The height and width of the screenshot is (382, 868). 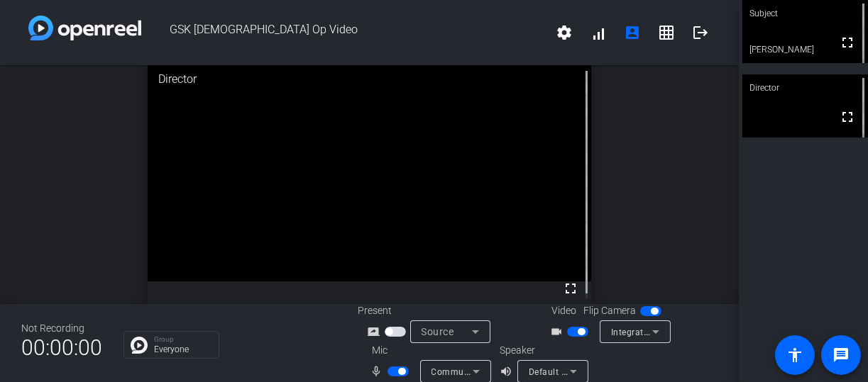 What do you see at coordinates (182, 350) in the screenshot?
I see `p: Everyone` at bounding box center [182, 350].